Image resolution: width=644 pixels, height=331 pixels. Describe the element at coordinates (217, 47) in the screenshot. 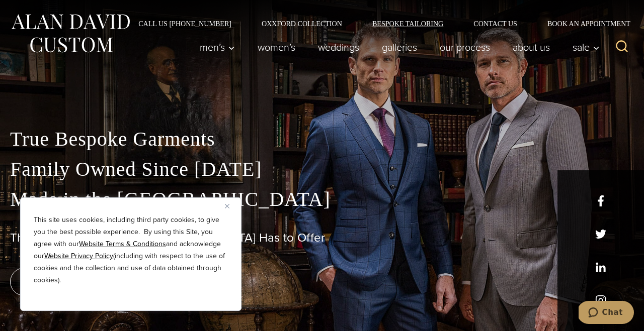

I see `button: Men’s sub menu toggle` at that location.